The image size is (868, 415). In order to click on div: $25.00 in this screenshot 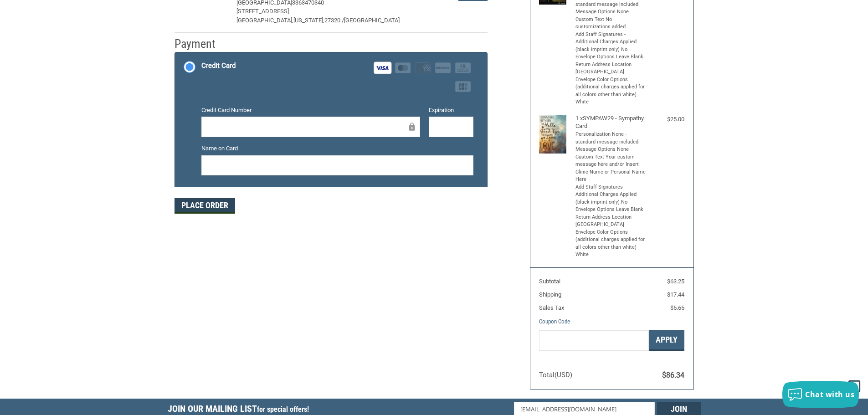, I will do `click(666, 119)`.